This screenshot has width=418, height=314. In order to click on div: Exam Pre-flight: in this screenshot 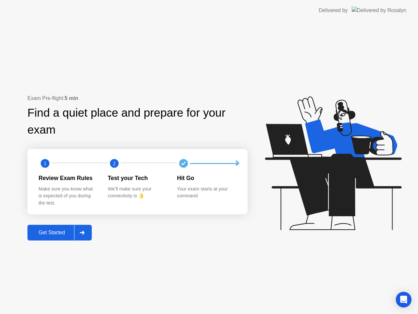, I will do `click(137, 98)`.